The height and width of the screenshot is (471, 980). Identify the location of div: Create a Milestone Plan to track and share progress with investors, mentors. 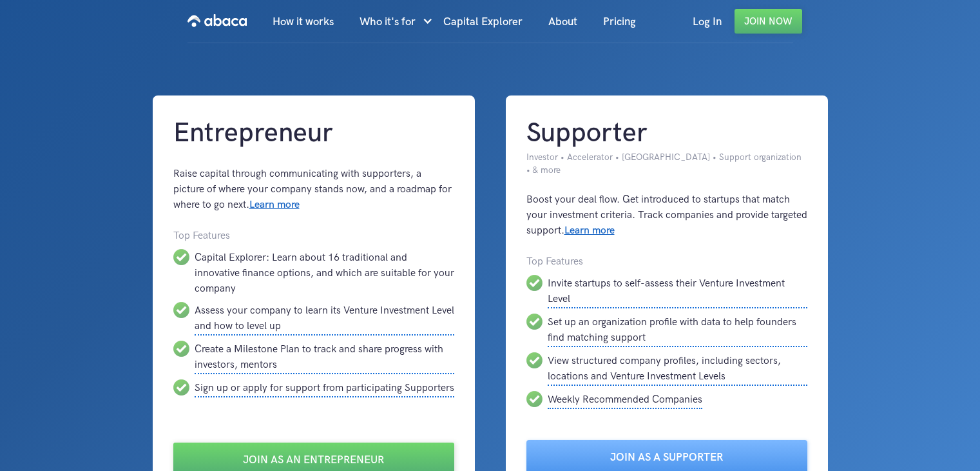
(324, 357).